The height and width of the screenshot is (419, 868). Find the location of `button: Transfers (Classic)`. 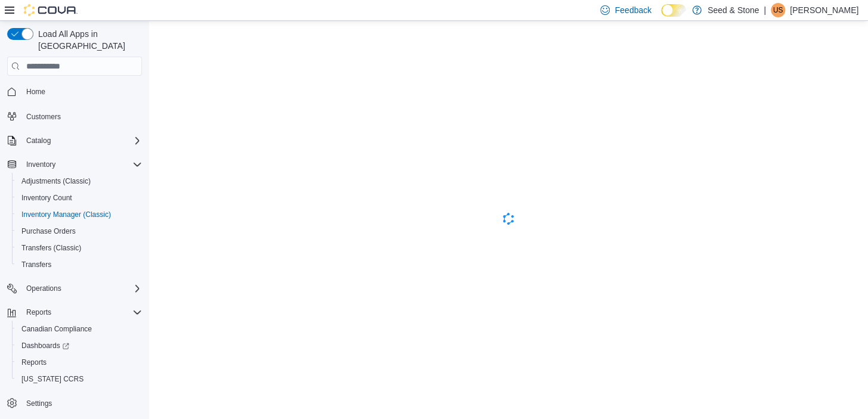

button: Transfers (Classic) is located at coordinates (80, 248).